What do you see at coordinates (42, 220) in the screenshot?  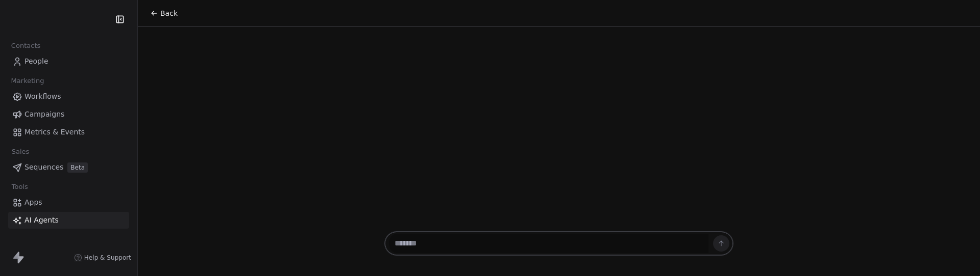 I see `span: AI Agents` at bounding box center [42, 220].